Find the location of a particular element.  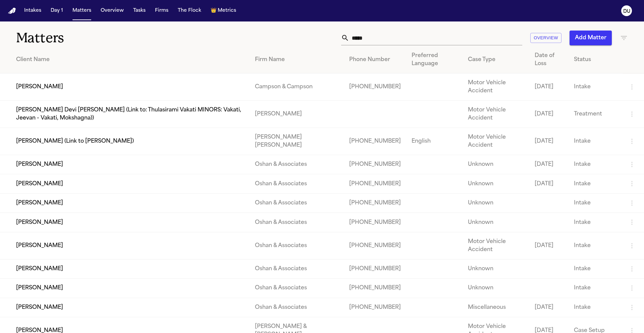

div: Preferred Language is located at coordinates (434, 60).